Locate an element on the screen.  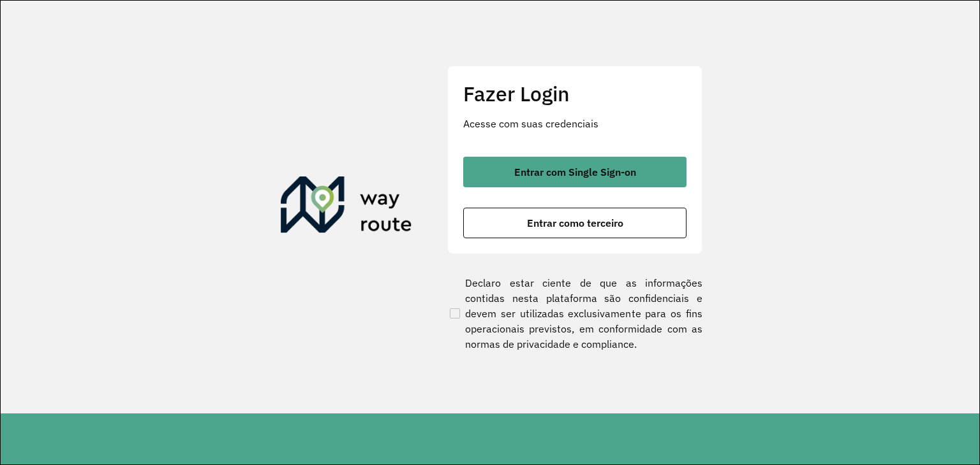
img: Roteirizador AmbevTech is located at coordinates (346, 207).